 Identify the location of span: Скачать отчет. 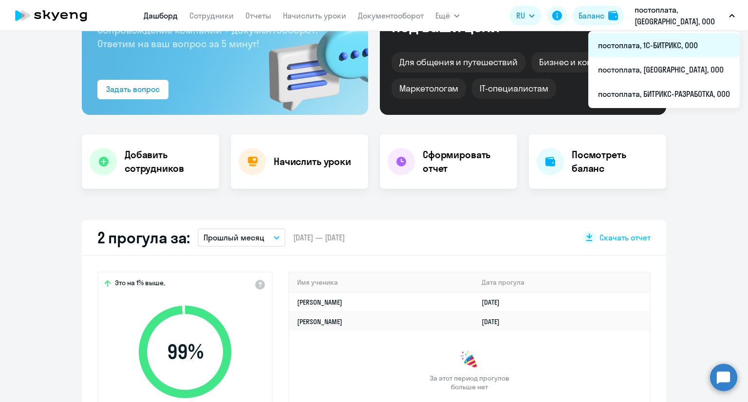
(625, 238).